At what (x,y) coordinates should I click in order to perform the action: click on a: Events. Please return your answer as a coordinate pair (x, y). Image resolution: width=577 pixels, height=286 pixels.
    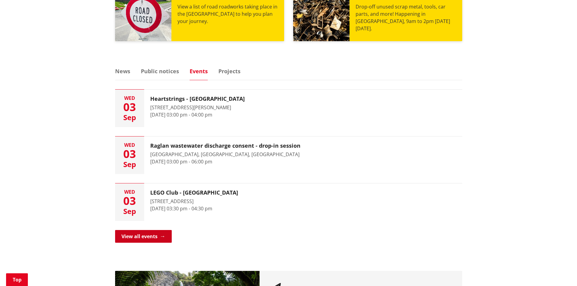
    Looking at the image, I should click on (199, 71).